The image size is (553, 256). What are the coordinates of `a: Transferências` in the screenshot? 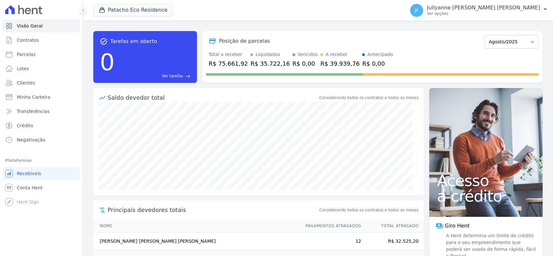 It's located at (41, 111).